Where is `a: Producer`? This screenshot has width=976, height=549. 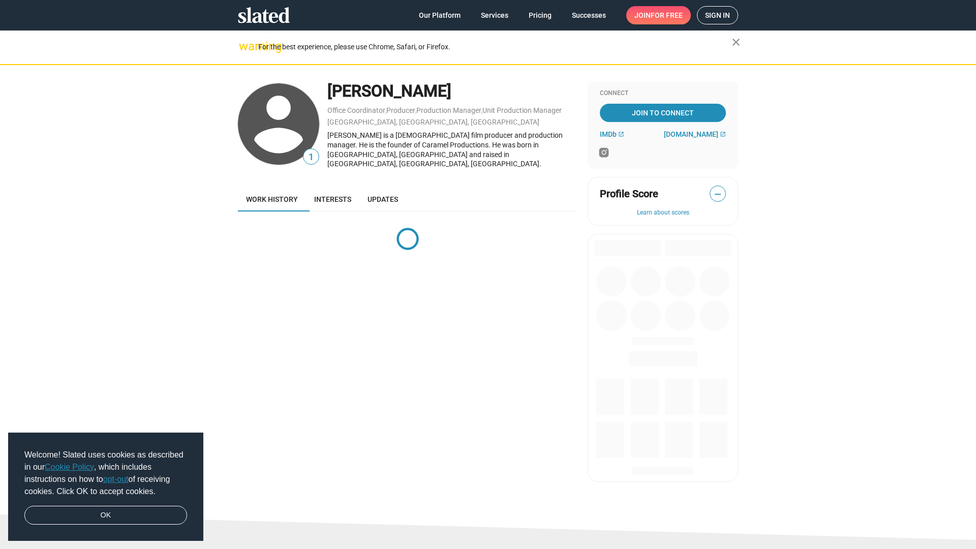
a: Producer is located at coordinates (401, 110).